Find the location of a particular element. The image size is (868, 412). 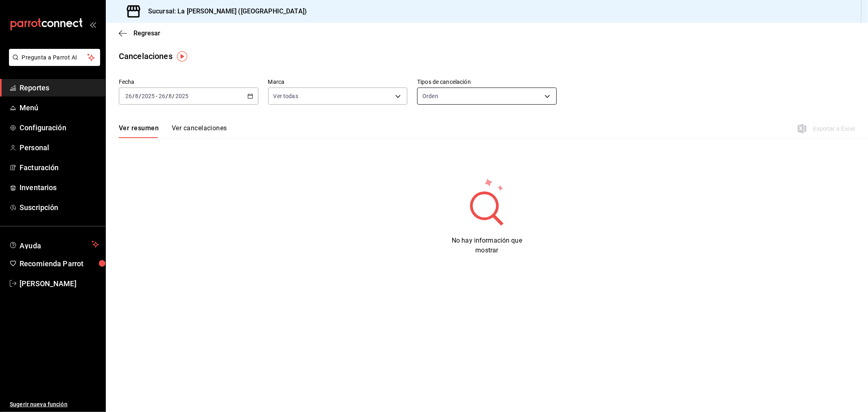

button: Regresar is located at coordinates (140, 33).